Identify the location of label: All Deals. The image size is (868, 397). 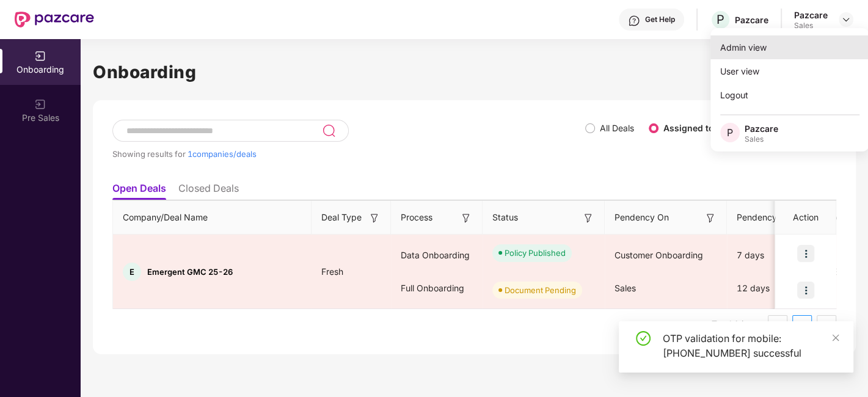
(617, 128).